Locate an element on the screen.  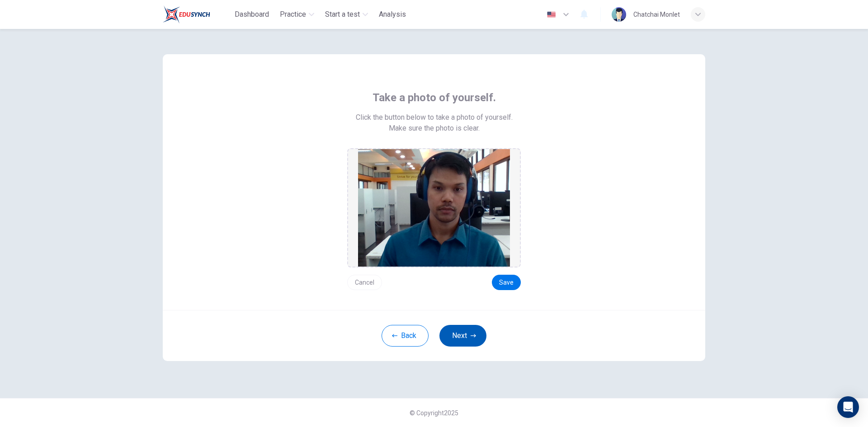
button: Analysis is located at coordinates (392, 14).